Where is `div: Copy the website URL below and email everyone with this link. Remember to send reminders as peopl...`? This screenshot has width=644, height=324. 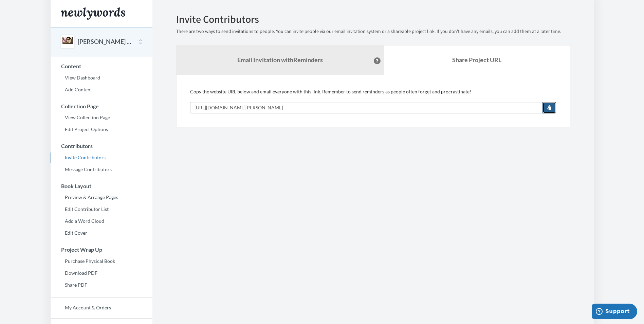 div: Copy the website URL below and email everyone with this link. Remember to send reminders as peopl... is located at coordinates (373, 101).